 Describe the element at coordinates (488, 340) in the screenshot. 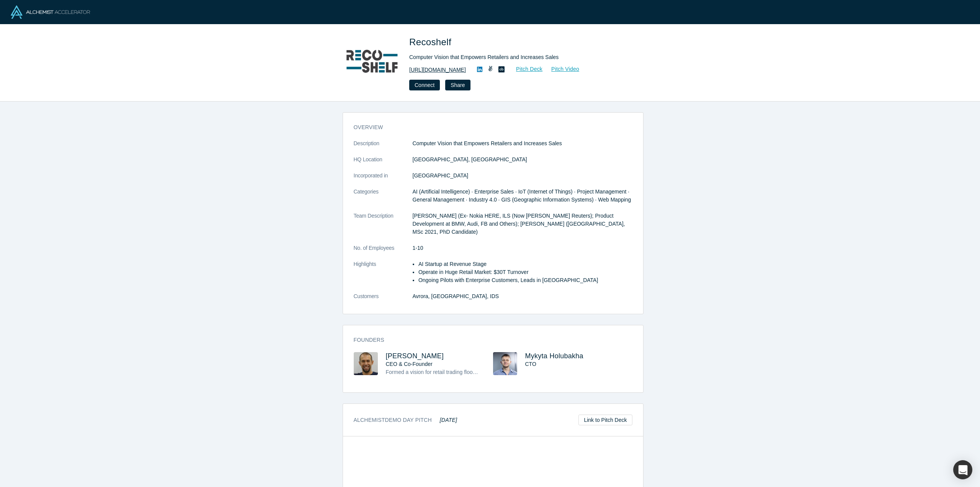

I see `h3: Founders` at that location.